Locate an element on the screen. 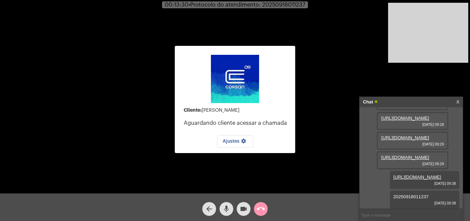  a: X is located at coordinates (458, 102).